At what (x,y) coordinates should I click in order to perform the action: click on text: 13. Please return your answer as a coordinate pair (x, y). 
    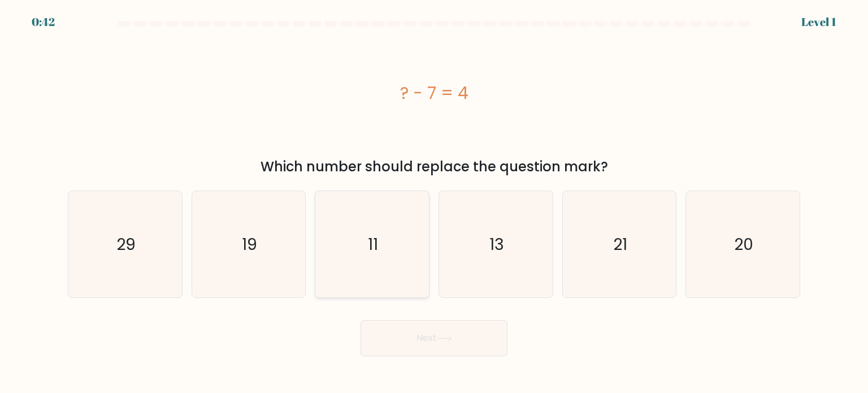
    Looking at the image, I should click on (497, 243).